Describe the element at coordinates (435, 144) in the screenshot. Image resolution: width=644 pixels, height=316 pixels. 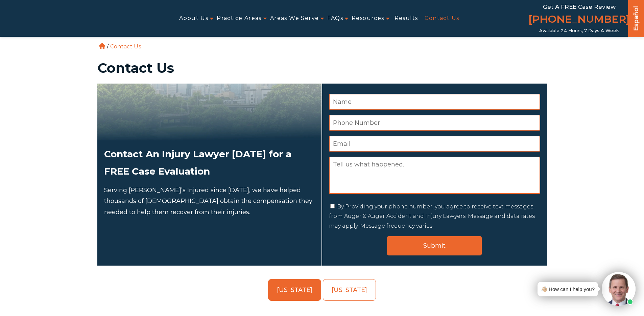
I see `input: Email` at that location.